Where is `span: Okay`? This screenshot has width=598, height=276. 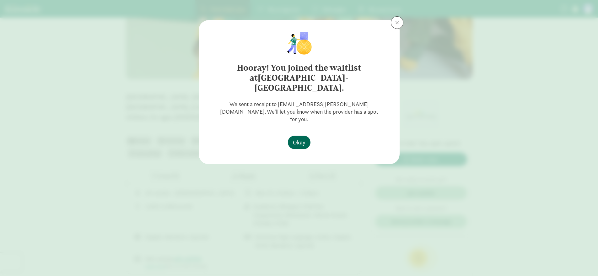 span: Okay is located at coordinates (299, 142).